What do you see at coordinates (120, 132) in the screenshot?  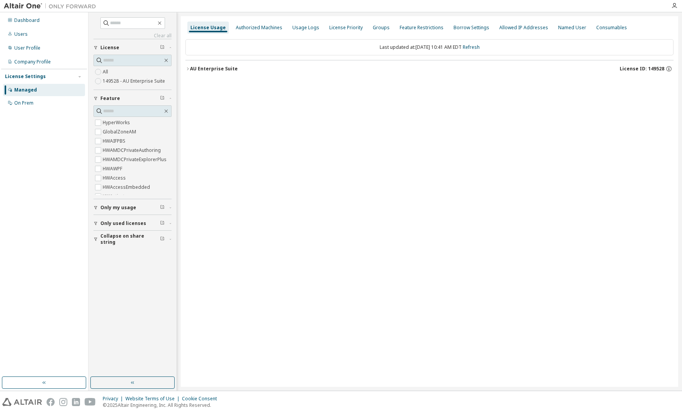 I see `label: GlobalZoneAM` at bounding box center [120, 132].